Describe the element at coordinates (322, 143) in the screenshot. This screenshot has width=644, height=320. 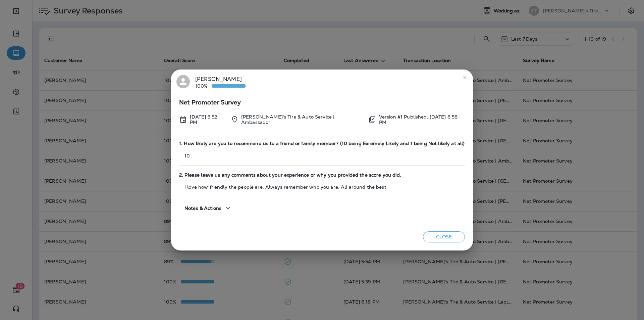
I see `span: 1. How likely are you to recommend us to a friend or family member? (10 being Exremely Likely and...` at that location.